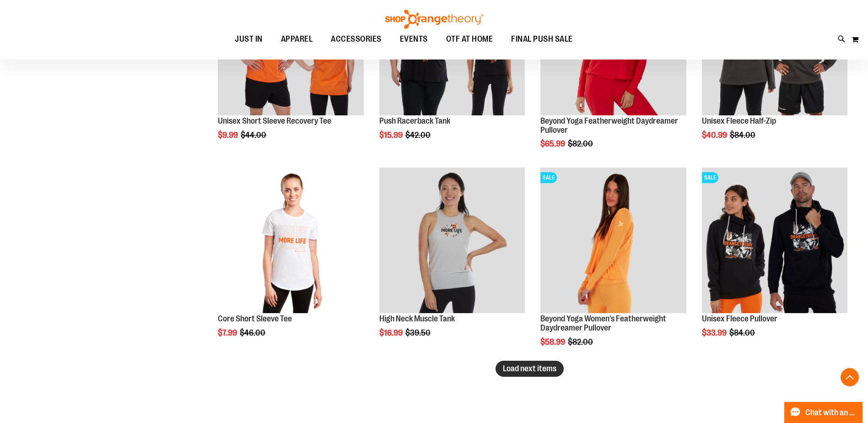  Describe the element at coordinates (823, 412) in the screenshot. I see `button: Chat with an Expert` at that location.